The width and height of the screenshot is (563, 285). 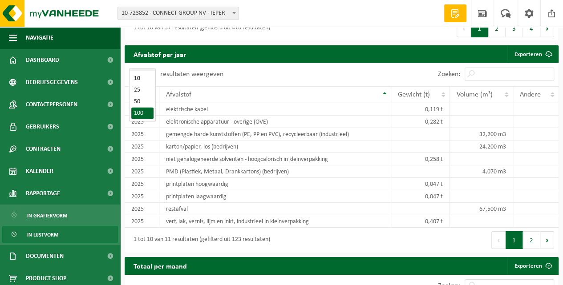 I want to click on span: Navigatie, so click(x=40, y=38).